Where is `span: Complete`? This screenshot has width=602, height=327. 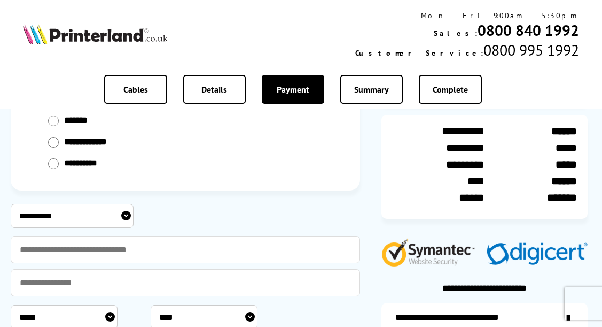
span: Complete is located at coordinates (451, 89).